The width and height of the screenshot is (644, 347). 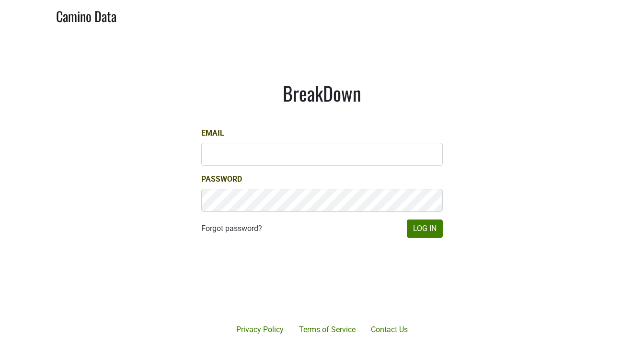 I want to click on label: Email, so click(x=213, y=133).